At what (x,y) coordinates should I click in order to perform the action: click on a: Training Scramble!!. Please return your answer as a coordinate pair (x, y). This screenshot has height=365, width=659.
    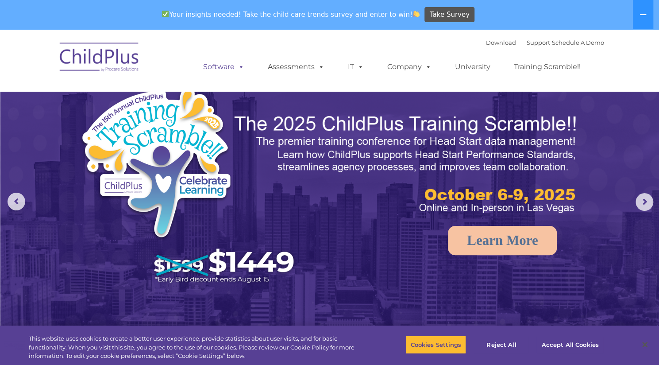
    Looking at the image, I should click on (547, 67).